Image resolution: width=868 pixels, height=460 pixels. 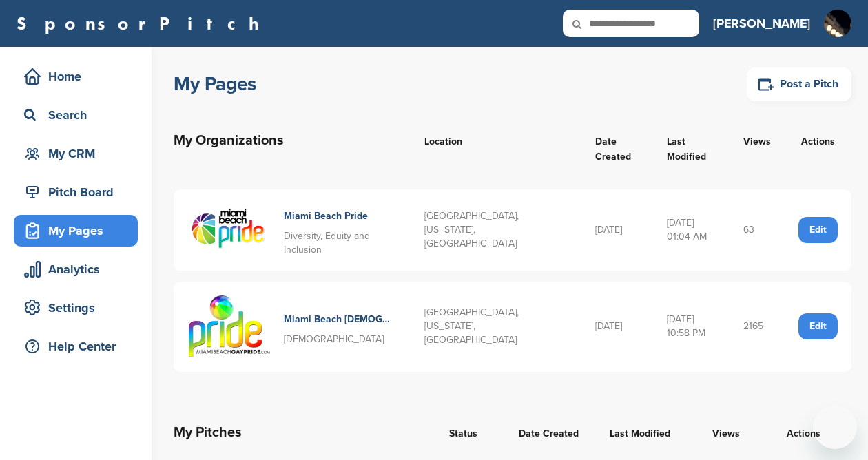 What do you see at coordinates (79, 154) in the screenshot?
I see `div: My CRM` at bounding box center [79, 154].